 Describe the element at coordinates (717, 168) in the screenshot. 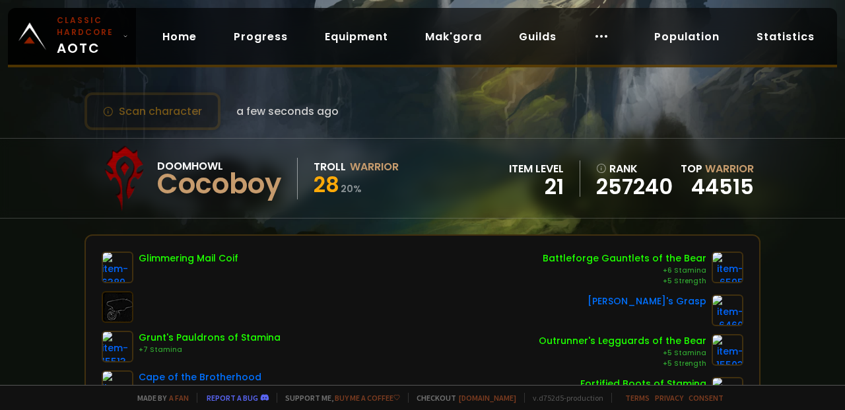

I see `div: Top` at that location.